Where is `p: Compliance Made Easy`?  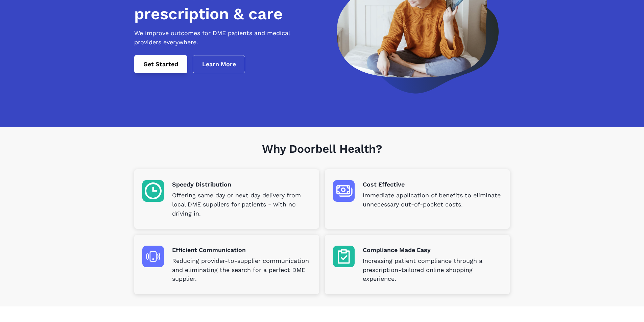 p: Compliance Made Easy is located at coordinates (433, 251).